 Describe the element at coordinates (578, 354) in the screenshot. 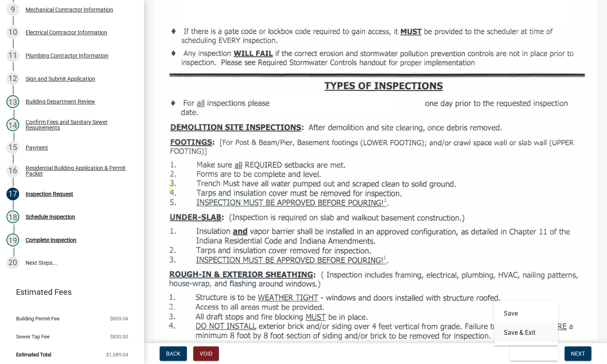

I see `span: Next` at that location.